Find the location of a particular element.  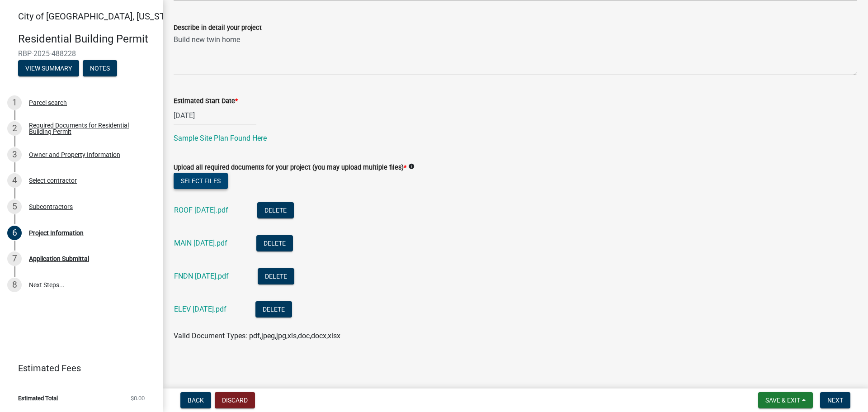

div: 1 is located at coordinates (15, 103).